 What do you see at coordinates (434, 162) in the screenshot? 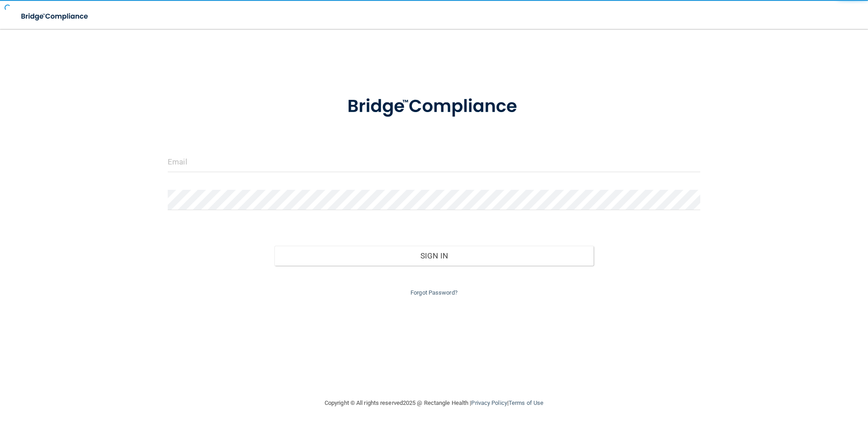
I see `input: Email` at bounding box center [434, 162].